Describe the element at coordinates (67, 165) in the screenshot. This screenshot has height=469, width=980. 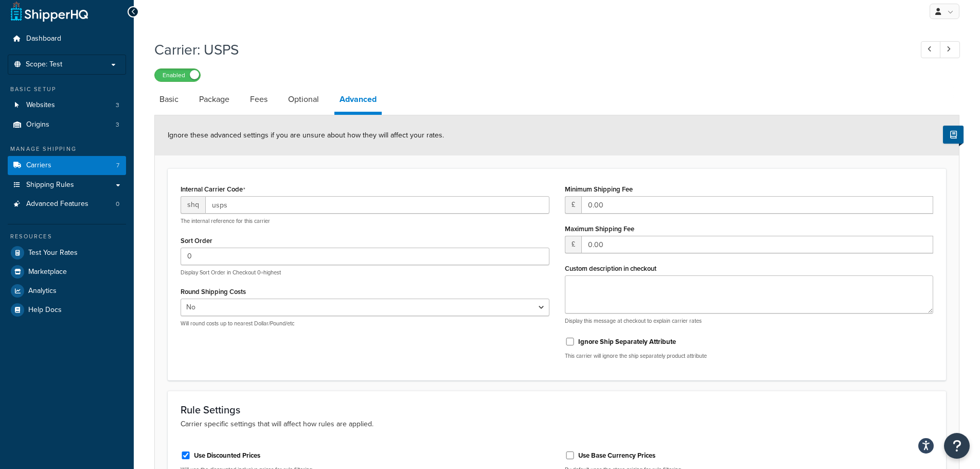
I see `a: Carriers7` at that location.